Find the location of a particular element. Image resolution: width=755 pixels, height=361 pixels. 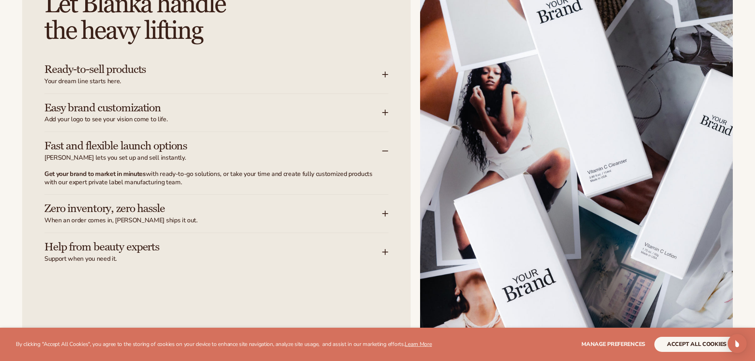

span: Your dream line starts here. is located at coordinates (213, 81).